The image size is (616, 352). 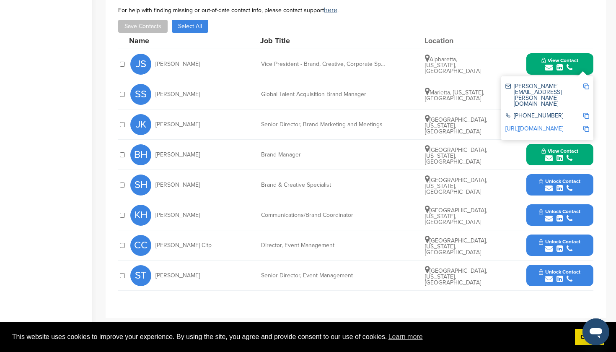 What do you see at coordinates (323, 41) in the screenshot?
I see `div: Job Title` at bounding box center [323, 41].